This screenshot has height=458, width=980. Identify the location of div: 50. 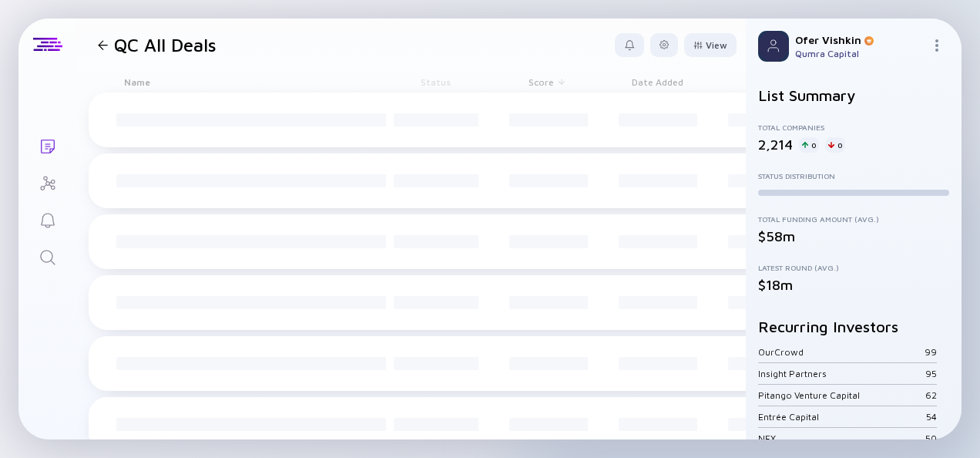
(931, 438).